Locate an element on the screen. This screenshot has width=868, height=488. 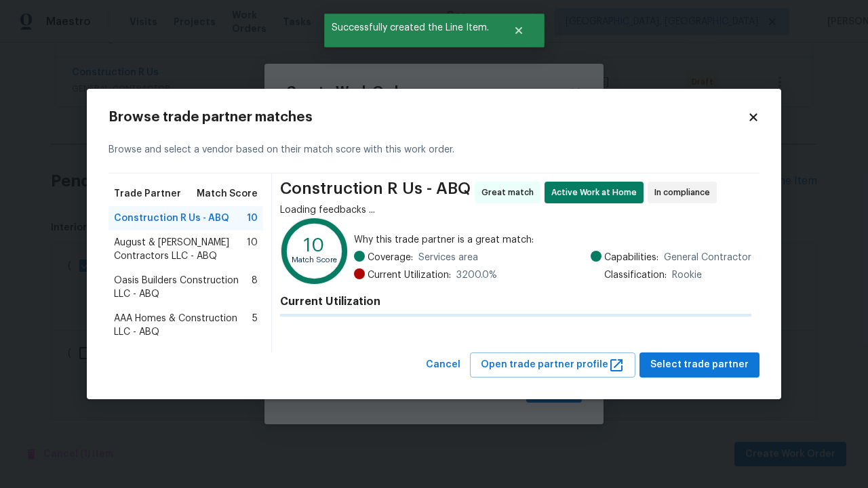
button: Close is located at coordinates (519, 31).